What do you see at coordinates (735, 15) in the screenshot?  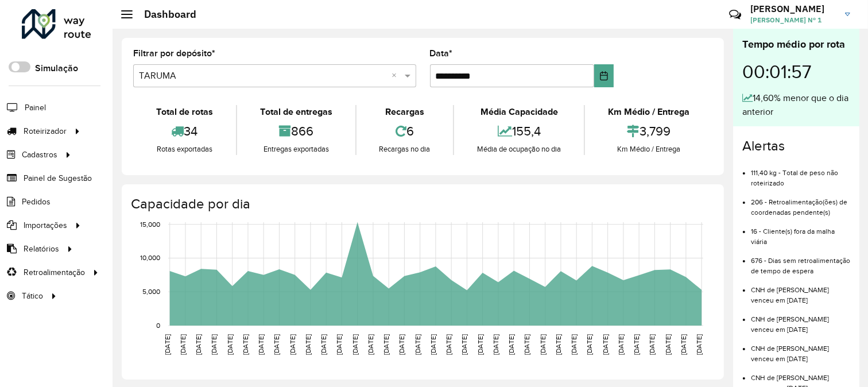 I see `a: Contato Rápido` at bounding box center [735, 15].